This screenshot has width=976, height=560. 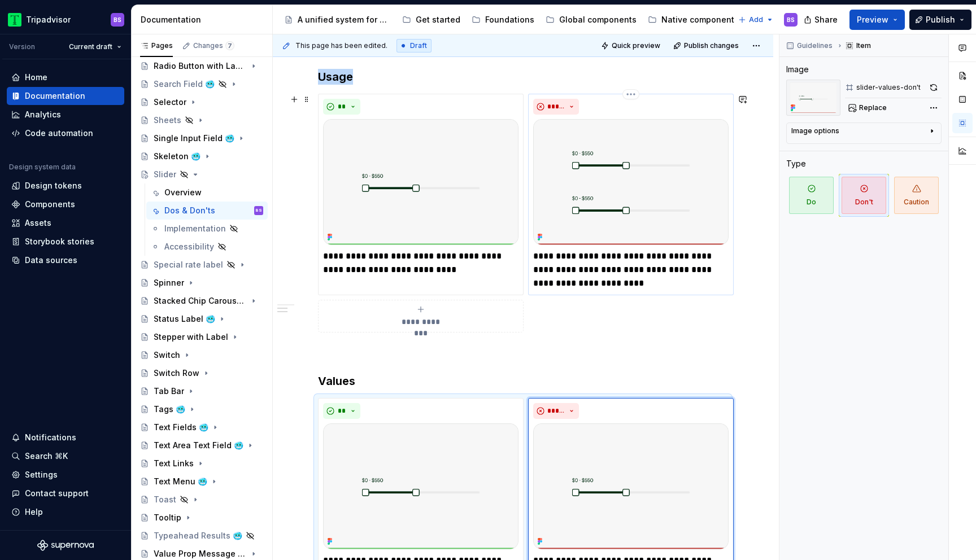 I want to click on button: Help, so click(x=66, y=512).